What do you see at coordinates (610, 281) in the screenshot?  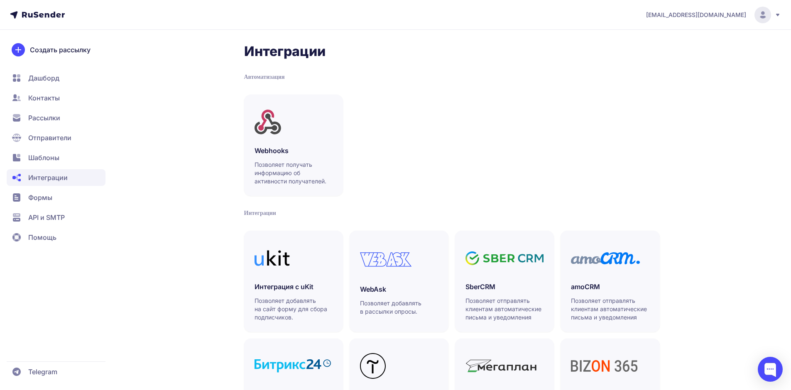 I see `a: amoCRMПозволяет отправлять клиентам автоматические письма и уведомления` at bounding box center [610, 281].